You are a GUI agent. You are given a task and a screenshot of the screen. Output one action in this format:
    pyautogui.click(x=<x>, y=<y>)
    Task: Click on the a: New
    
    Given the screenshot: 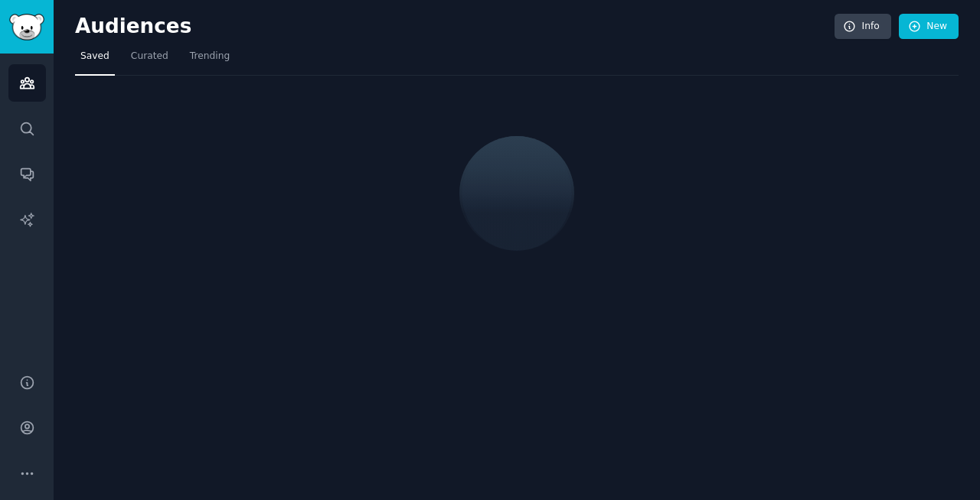 What is the action you would take?
    pyautogui.click(x=929, y=27)
    